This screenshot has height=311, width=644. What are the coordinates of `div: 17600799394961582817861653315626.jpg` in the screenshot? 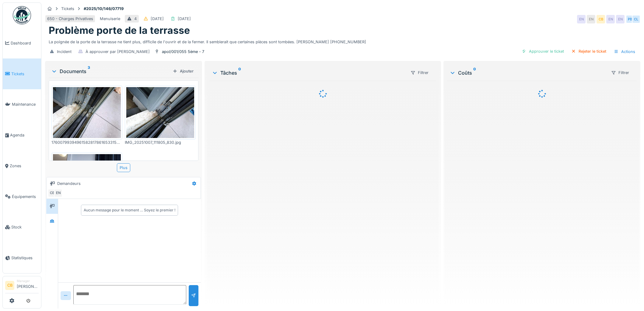 It's located at (86, 142).